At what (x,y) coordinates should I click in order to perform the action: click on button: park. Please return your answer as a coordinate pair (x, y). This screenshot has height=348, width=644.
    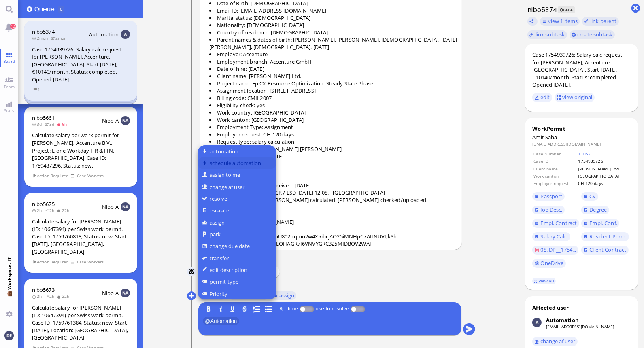
    Looking at the image, I should click on (236, 234).